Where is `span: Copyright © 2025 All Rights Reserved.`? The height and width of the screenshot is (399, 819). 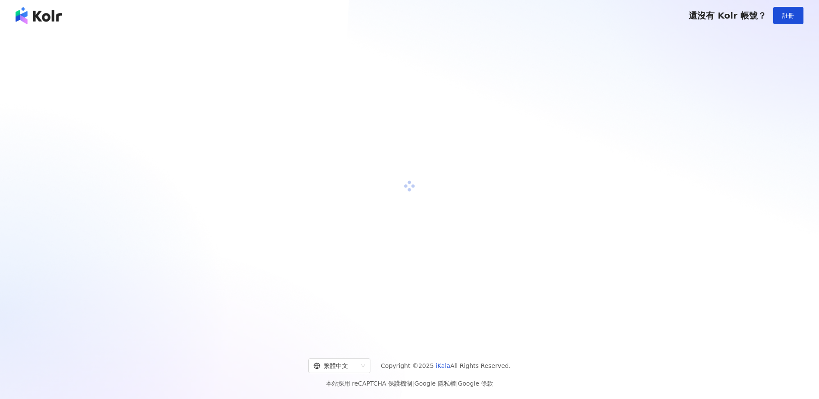
span: Copyright © 2025 All Rights Reserved. is located at coordinates (445, 365).